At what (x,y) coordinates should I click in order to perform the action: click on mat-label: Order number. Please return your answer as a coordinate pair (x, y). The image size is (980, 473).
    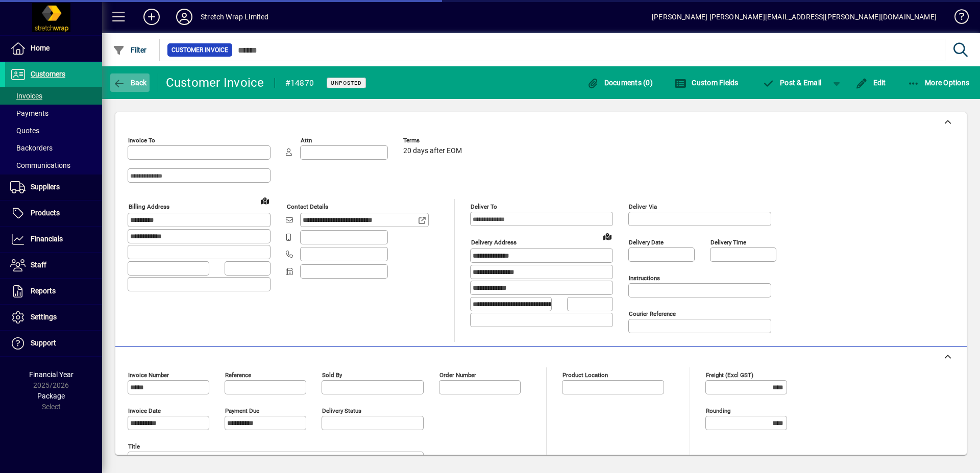
    Looking at the image, I should click on (458, 375).